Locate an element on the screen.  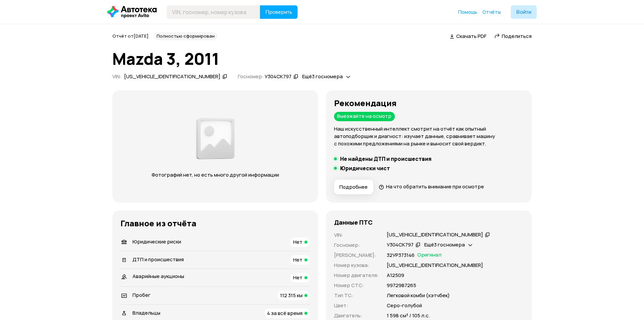
p: Номер двигателя : is located at coordinates (356, 275).